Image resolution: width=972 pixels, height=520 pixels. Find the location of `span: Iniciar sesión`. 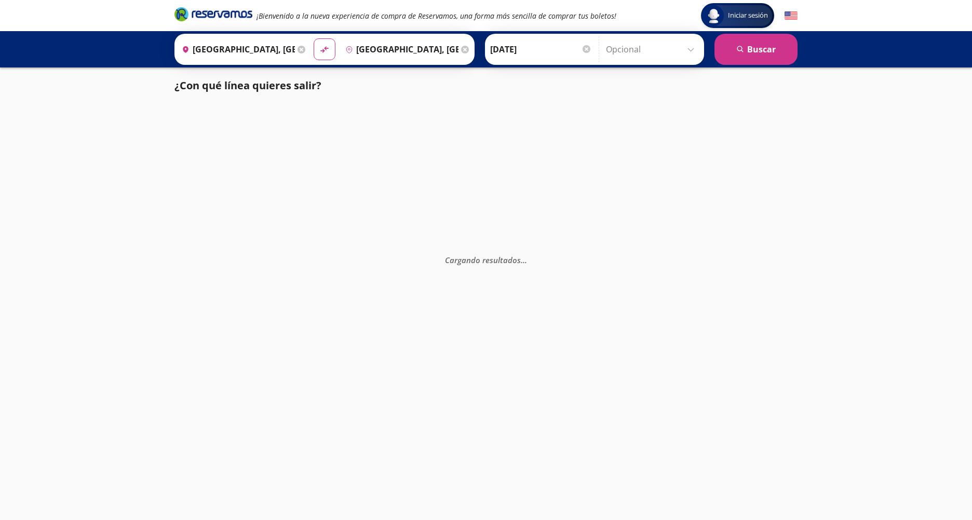

span: Iniciar sesión is located at coordinates (748, 16).